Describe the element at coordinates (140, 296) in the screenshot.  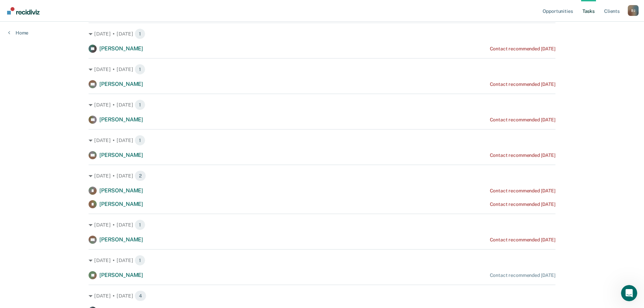
I see `span: 4` at that location.